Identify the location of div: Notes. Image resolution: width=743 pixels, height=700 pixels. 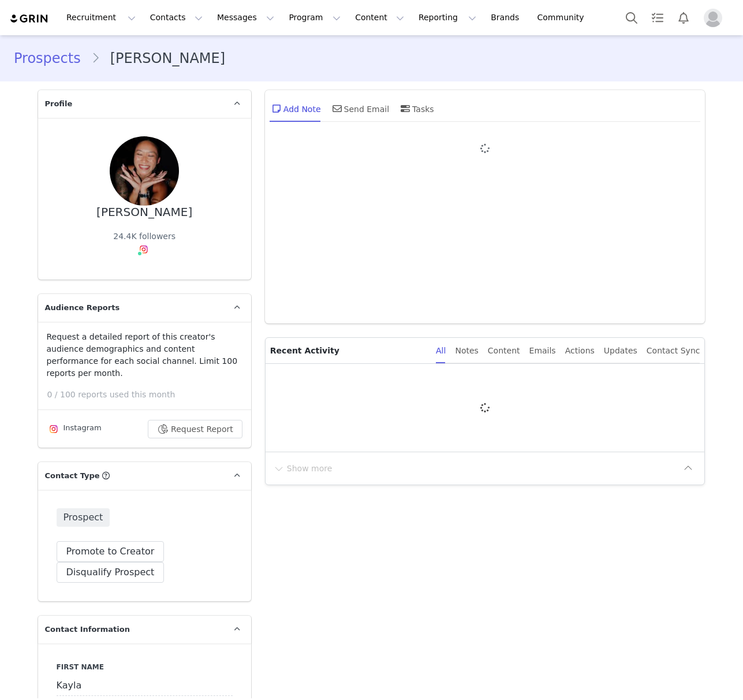
(467, 350).